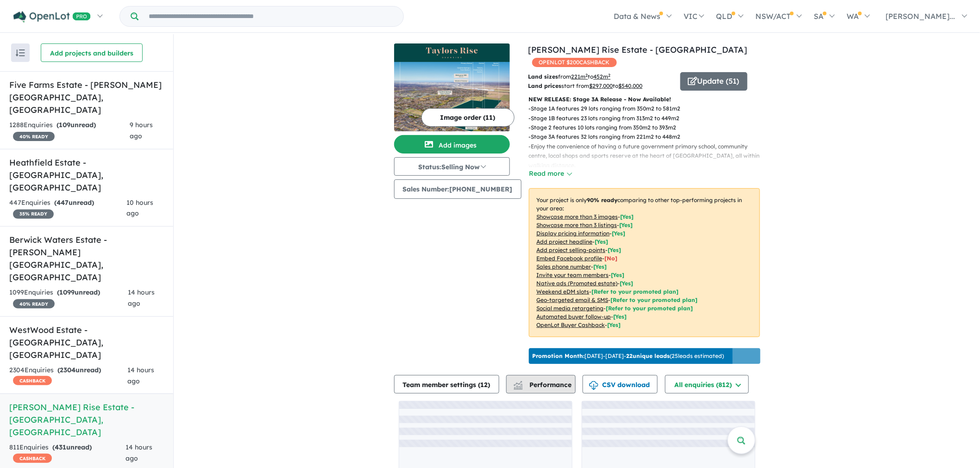 The height and width of the screenshot is (468, 980). What do you see at coordinates (644, 99) in the screenshot?
I see `p: NEW RELEASE: Stage 3A Release - Now Available!` at bounding box center [644, 99].